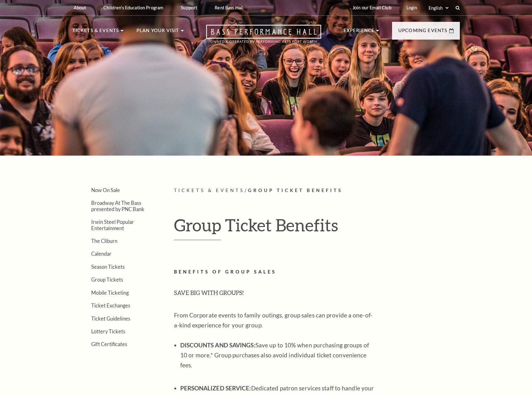 The image size is (532, 396). Describe the element at coordinates (104, 241) in the screenshot. I see `a: The Cliburn` at that location.